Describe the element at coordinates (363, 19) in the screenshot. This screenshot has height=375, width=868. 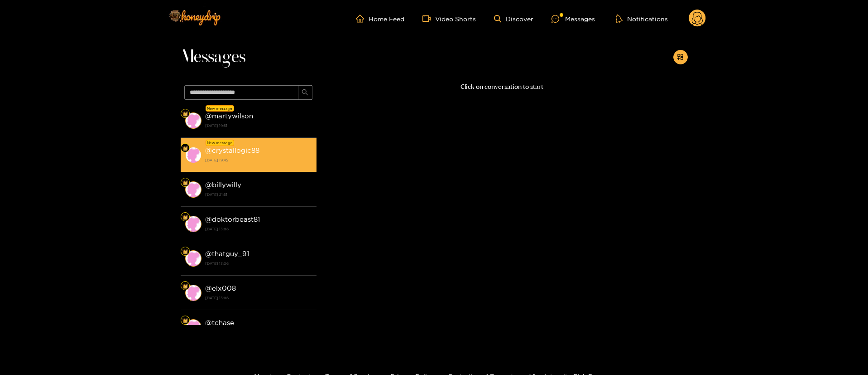
I see `span: home` at that location.